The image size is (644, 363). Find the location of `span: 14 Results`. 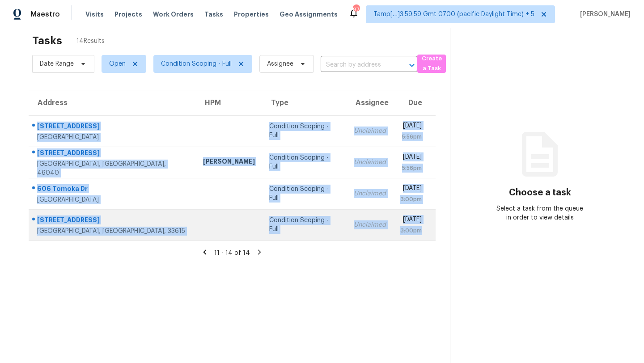

span: 14 Results is located at coordinates (90, 41).